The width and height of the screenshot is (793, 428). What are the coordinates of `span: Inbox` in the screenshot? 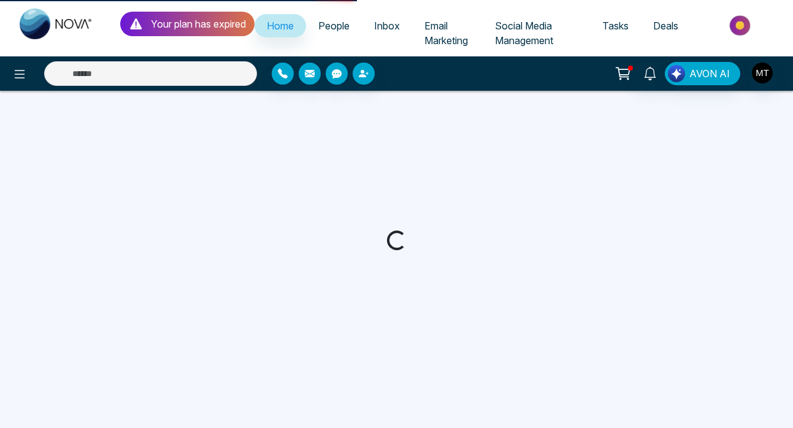 It's located at (387, 26).